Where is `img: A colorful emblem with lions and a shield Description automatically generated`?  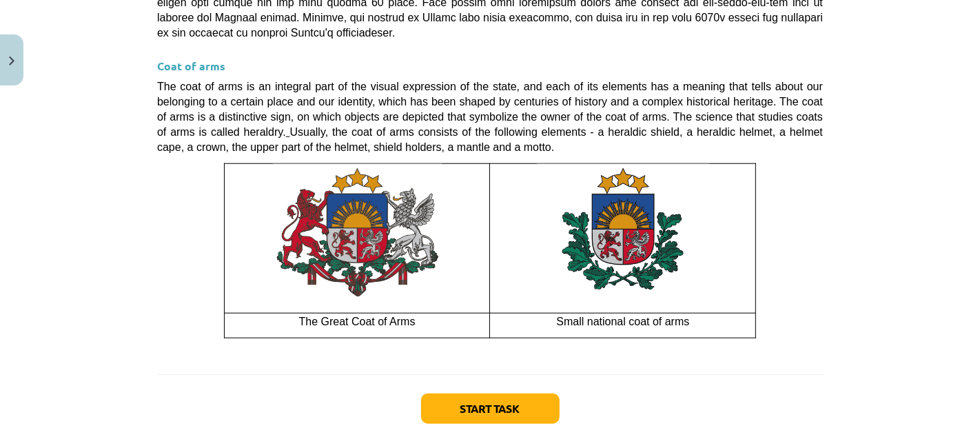
img: A colorful emblem with lions and a shield Description automatically generated is located at coordinates (357, 233).